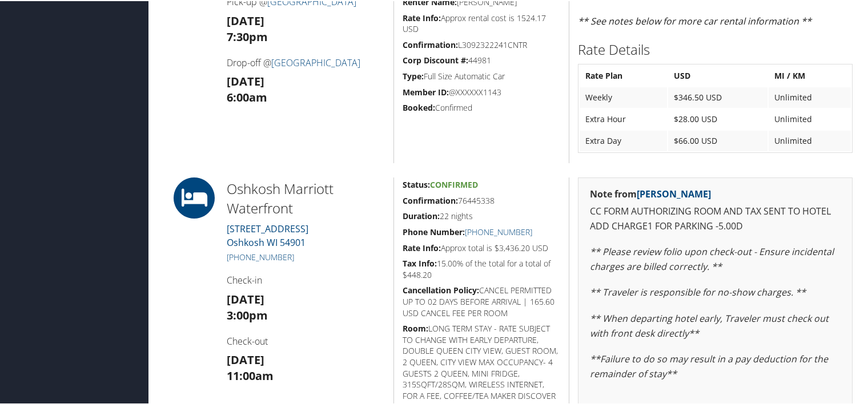  What do you see at coordinates (419, 262) in the screenshot?
I see `strong: Tax Info:` at bounding box center [419, 262].